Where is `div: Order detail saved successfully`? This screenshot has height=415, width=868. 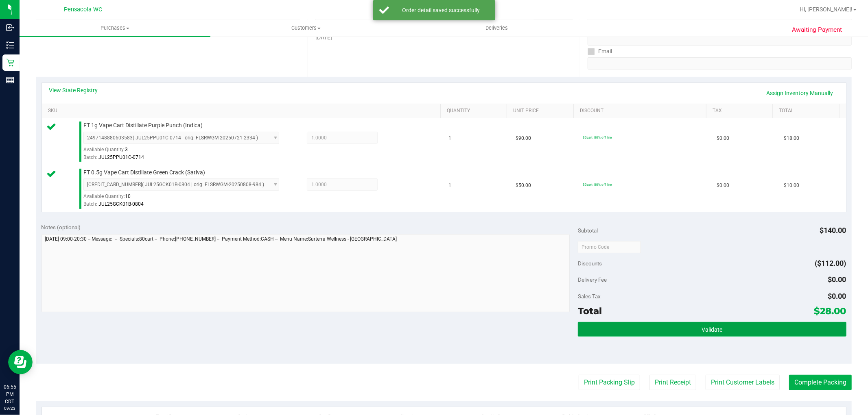 div: Order detail saved successfully is located at coordinates (441, 10).